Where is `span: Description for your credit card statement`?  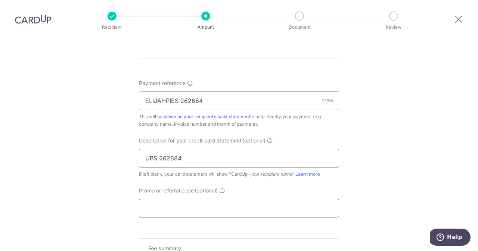 span: Description for your credit card statement is located at coordinates (190, 141).